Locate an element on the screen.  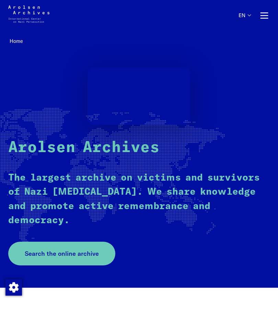
button: English, language selection is located at coordinates (245, 21).